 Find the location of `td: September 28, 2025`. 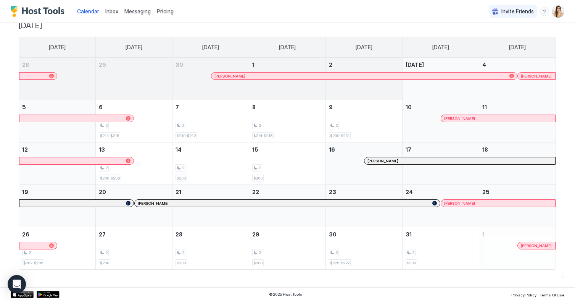

td: September 28, 2025 is located at coordinates (57, 79).